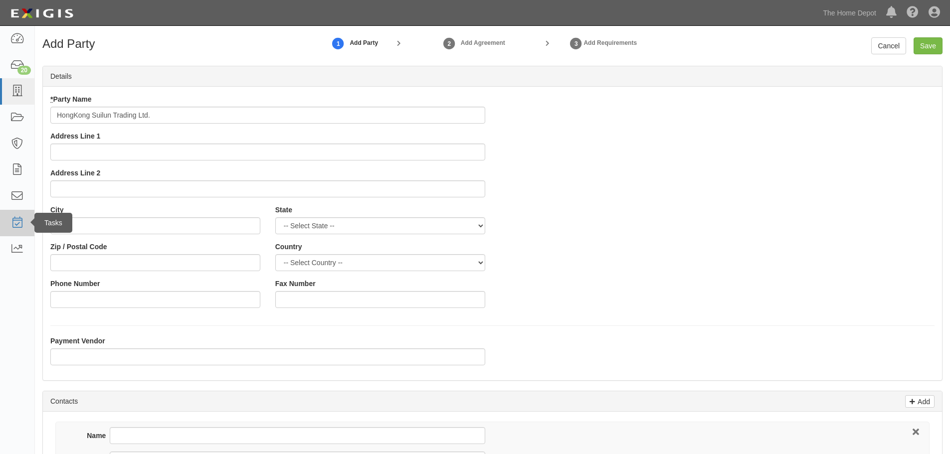 Image resolution: width=950 pixels, height=454 pixels. I want to click on div: Contacts, so click(492, 401).